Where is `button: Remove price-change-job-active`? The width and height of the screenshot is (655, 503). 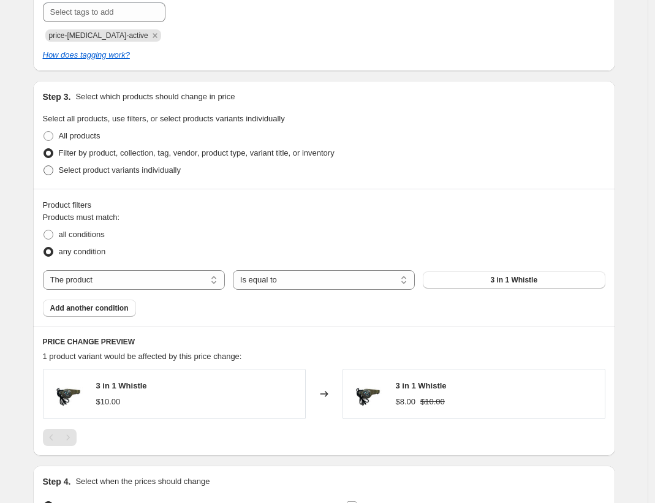 button: Remove price-change-job-active is located at coordinates (155, 36).